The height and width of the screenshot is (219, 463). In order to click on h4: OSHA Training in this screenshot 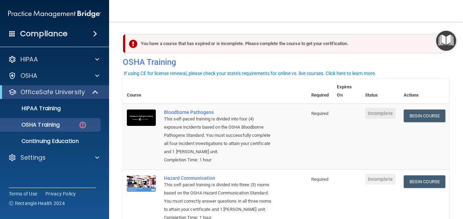, I will do `click(286, 62)`.